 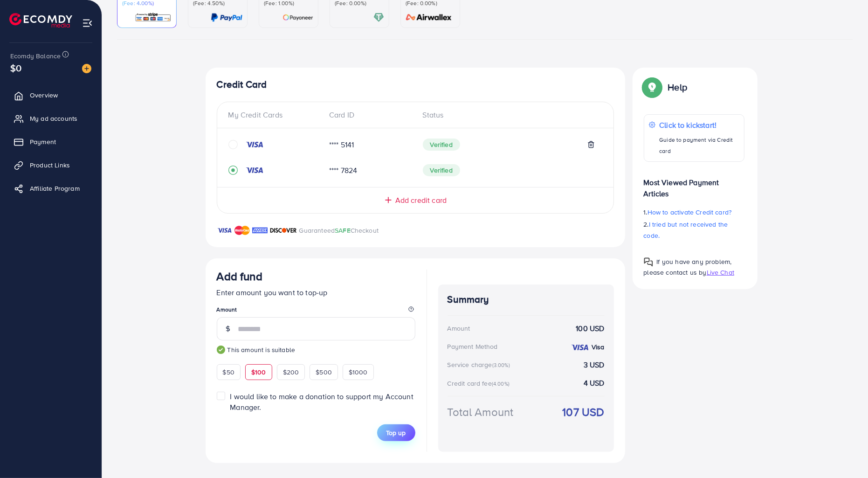 I want to click on p: Enter amount you want to top-up, so click(x=316, y=292).